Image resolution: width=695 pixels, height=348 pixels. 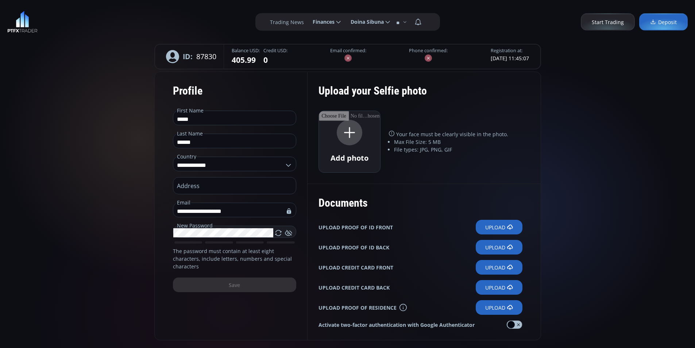 What do you see at coordinates (397, 324) in the screenshot?
I see `strong: Activate two-factor authentication with Google Authenticator` at bounding box center [397, 324].